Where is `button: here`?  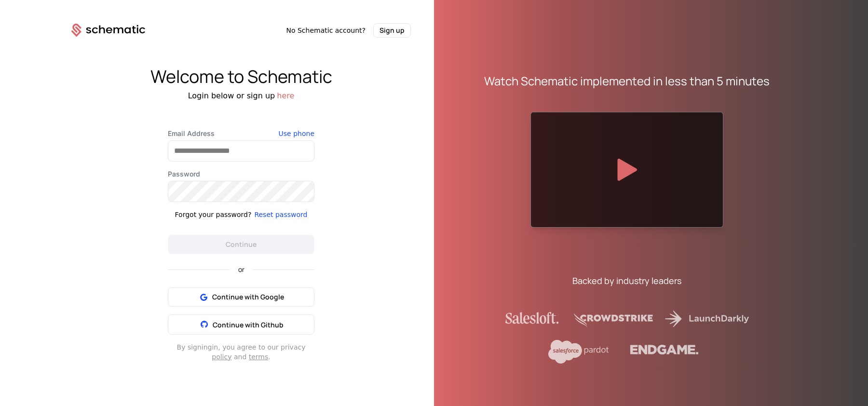 button: here is located at coordinates (286, 96).